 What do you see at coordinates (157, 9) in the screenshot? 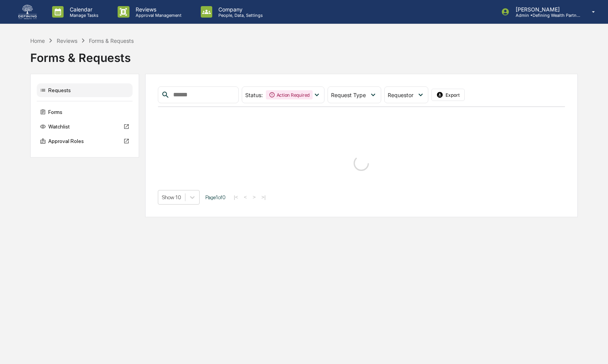
I see `p: Reviews` at bounding box center [157, 9].